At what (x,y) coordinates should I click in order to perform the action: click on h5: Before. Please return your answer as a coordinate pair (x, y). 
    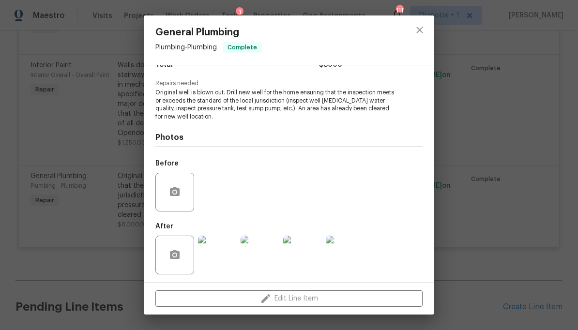
    Looking at the image, I should click on (167, 164).